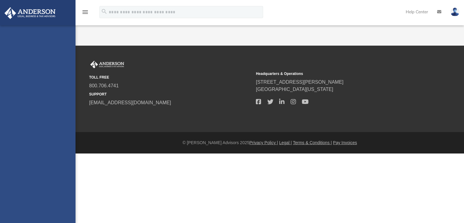  I want to click on img: User Pic, so click(455, 12).